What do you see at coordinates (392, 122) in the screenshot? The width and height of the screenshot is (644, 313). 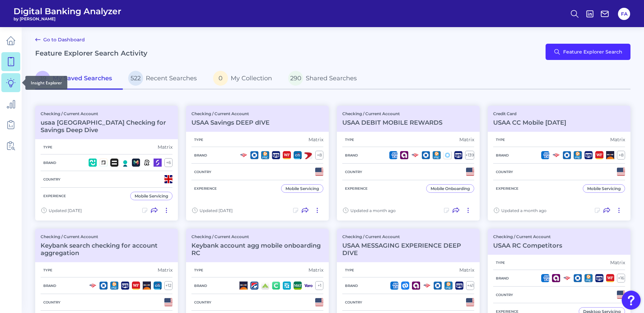 I see `h3: USAA DEBIT MOBILE REWARDS` at bounding box center [392, 122].